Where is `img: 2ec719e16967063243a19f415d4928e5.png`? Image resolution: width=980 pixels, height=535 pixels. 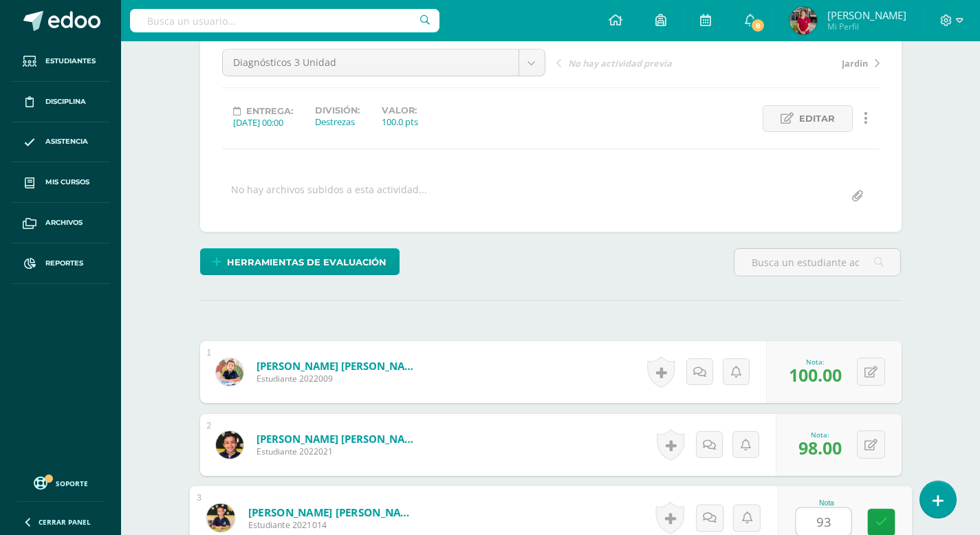
img: 2ec719e16967063243a19f415d4928e5.png is located at coordinates (229, 445).